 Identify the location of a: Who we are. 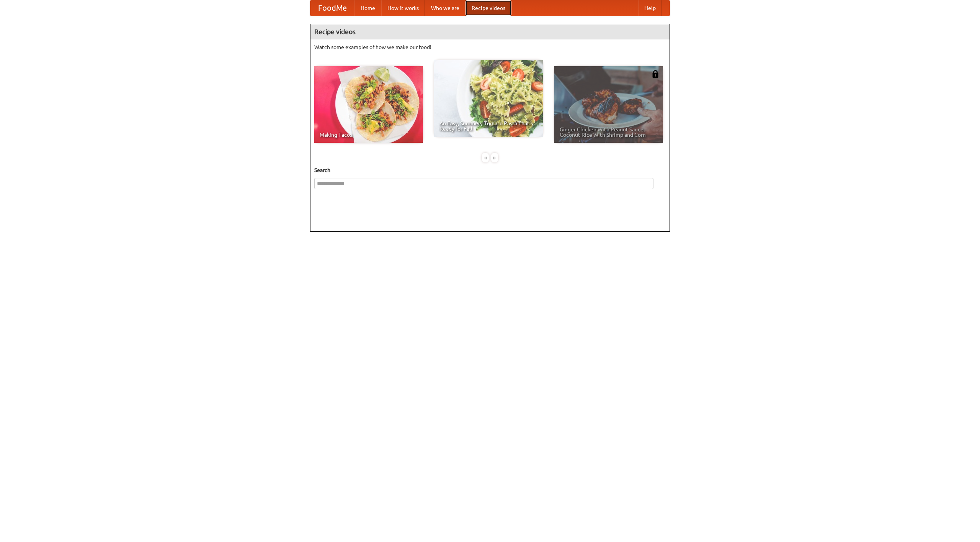
(446, 8).